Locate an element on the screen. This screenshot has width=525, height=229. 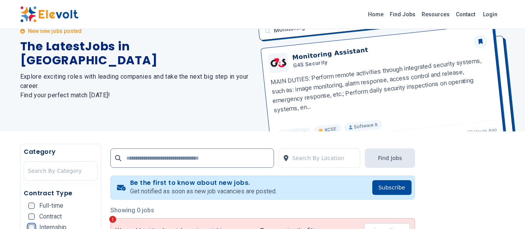
img: Elevolt is located at coordinates (49, 14).